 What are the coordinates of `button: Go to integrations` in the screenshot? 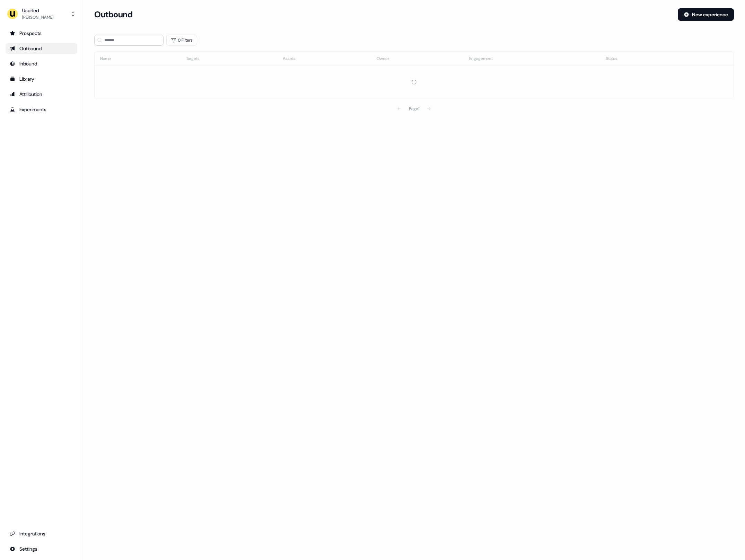 It's located at (41, 549).